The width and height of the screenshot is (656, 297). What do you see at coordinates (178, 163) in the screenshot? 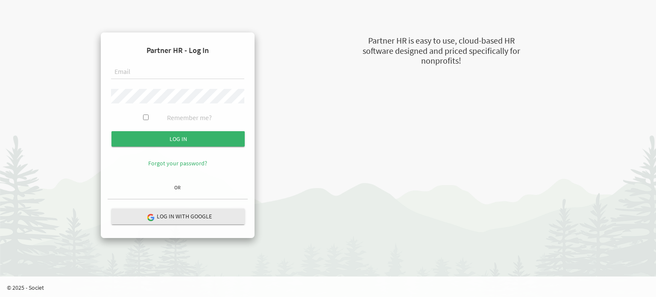
I see `a: Forgot your password?` at bounding box center [178, 163].